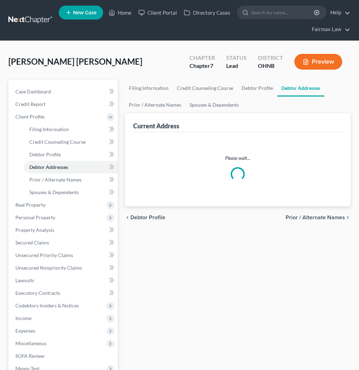 Image resolution: width=359 pixels, height=370 pixels. I want to click on div: Lead, so click(236, 66).